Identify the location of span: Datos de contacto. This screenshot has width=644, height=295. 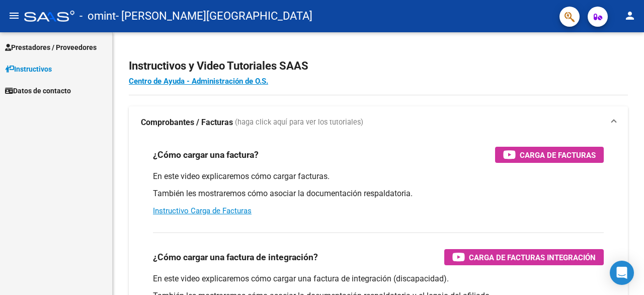
(37, 90).